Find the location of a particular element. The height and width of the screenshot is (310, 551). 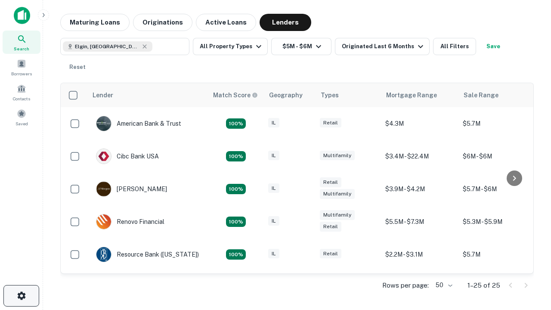

div: Capitalize uses an advanced AI algorithm to match your search with the best lender. The match sco... is located at coordinates (235, 95).